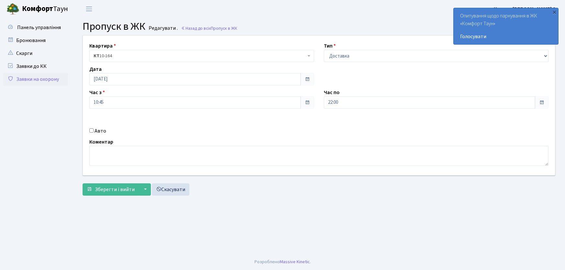 The image size is (565, 270). What do you see at coordinates (96, 69) in the screenshot?
I see `label: Дата` at bounding box center [96, 69].